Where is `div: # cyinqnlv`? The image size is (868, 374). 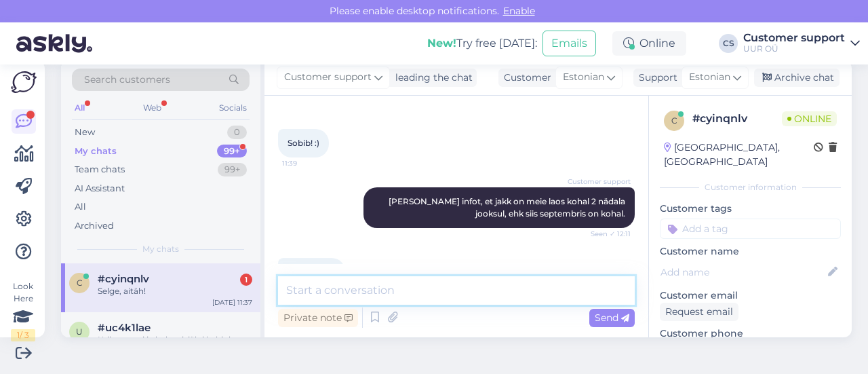 div: # cyinqnlv is located at coordinates (737, 119).